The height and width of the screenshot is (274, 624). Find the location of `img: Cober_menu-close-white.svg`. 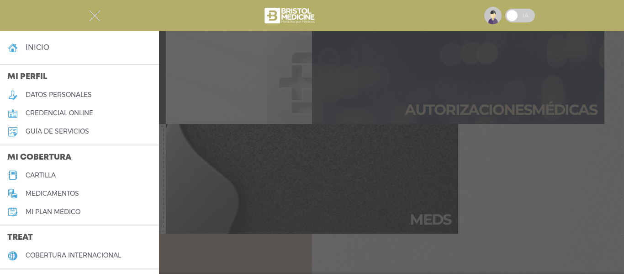

img: Cober_menu-close-white.svg is located at coordinates (95, 16).